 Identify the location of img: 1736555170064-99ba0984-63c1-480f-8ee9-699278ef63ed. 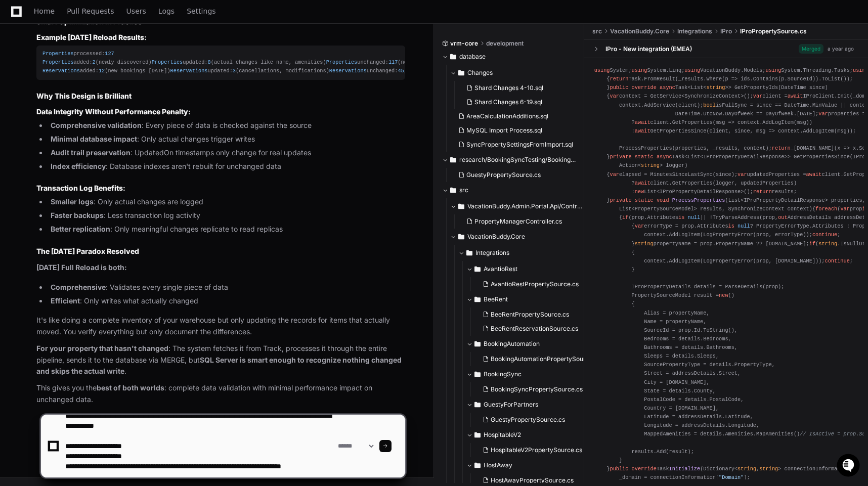
(19, 85).